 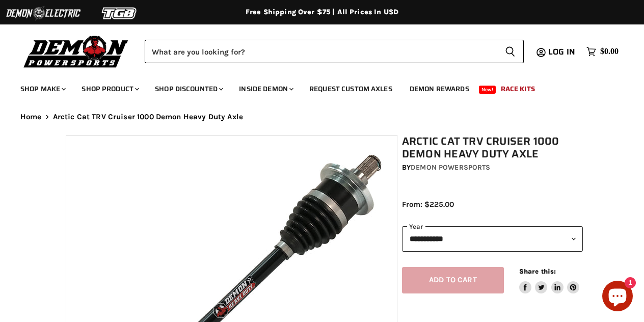 I want to click on form: Product, so click(x=334, y=51).